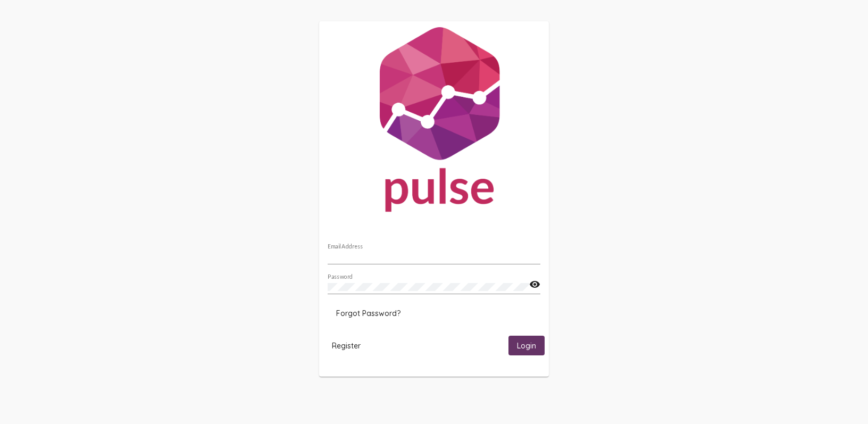 The width and height of the screenshot is (868, 424). Describe the element at coordinates (534, 285) in the screenshot. I see `mat-icon: visibility` at that location.